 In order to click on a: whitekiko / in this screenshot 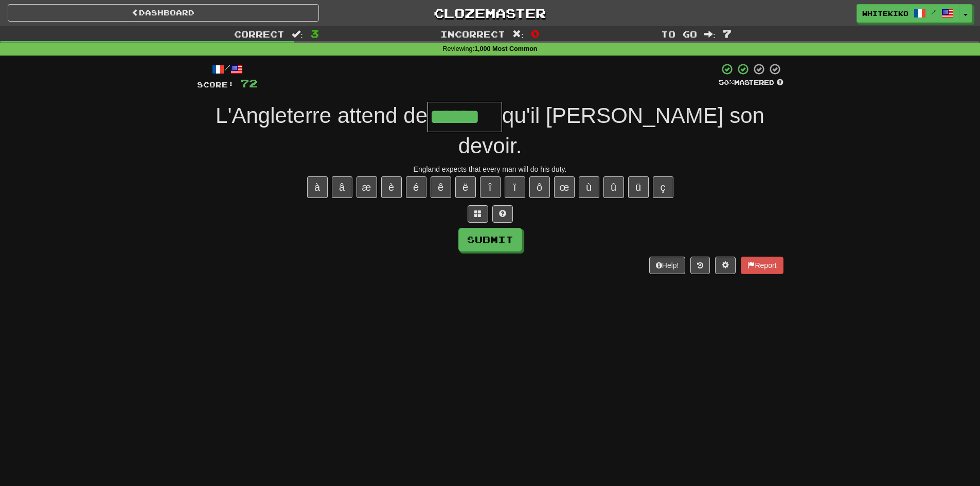, I will do `click(908, 13)`.